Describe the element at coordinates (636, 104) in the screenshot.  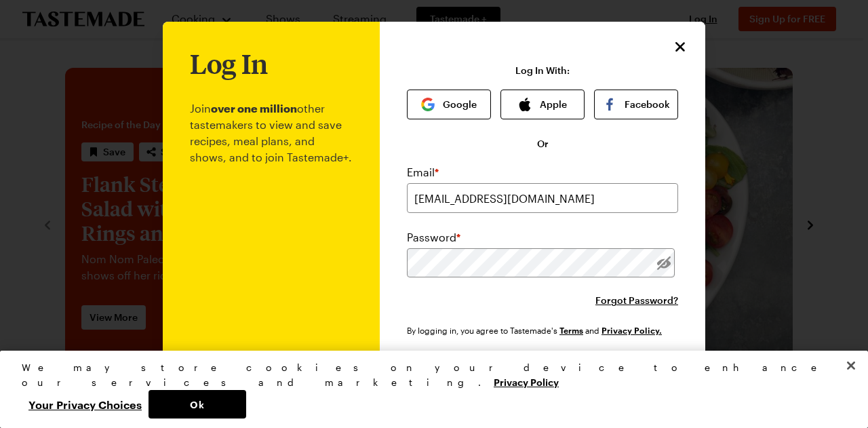
I see `button: Facebook` at that location.